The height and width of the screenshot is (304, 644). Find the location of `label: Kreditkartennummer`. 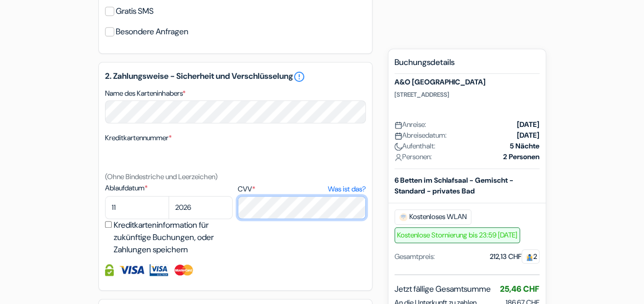

label: Kreditkartennummer is located at coordinates (138, 138).